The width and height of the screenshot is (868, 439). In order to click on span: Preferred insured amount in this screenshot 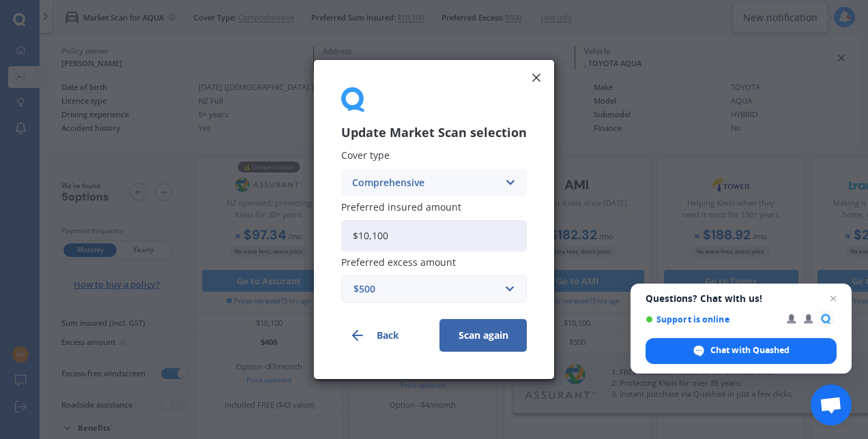, I will do `click(401, 207)`.